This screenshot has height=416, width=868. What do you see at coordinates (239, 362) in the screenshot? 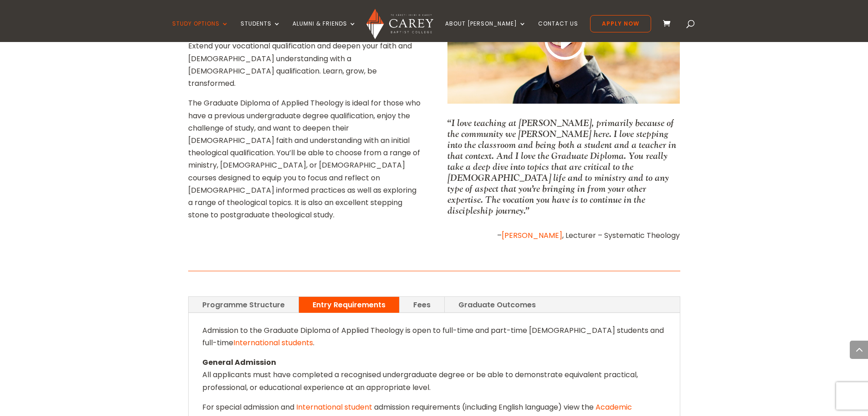
I see `strong: General Admission` at bounding box center [239, 362].